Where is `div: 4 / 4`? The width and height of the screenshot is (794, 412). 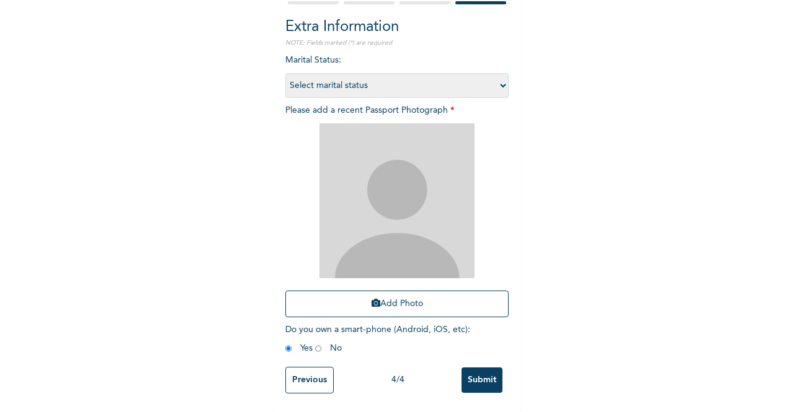
div: 4 / 4 is located at coordinates (398, 380).